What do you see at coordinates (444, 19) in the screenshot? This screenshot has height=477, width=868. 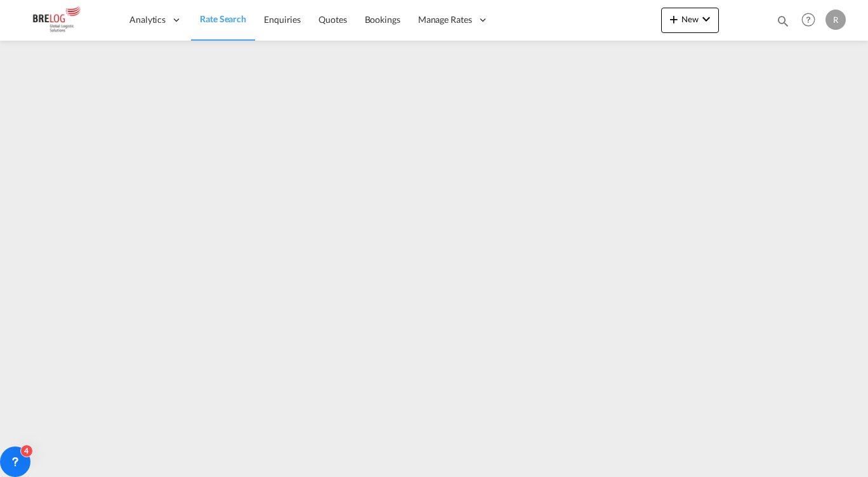 I see `span: Manage Rates` at bounding box center [444, 19].